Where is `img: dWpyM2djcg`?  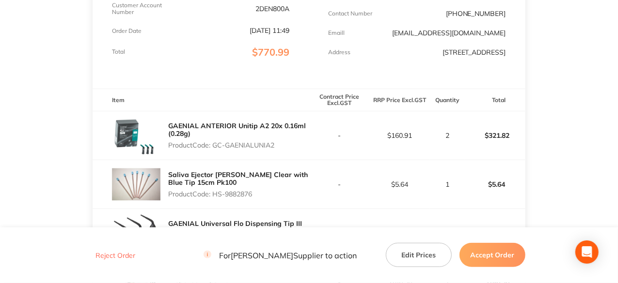
img: dWpyM2djcg is located at coordinates (136, 233).